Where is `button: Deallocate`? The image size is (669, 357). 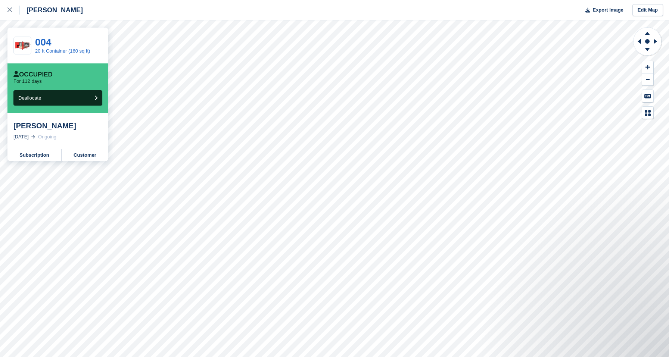
button: Deallocate is located at coordinates (58, 98).